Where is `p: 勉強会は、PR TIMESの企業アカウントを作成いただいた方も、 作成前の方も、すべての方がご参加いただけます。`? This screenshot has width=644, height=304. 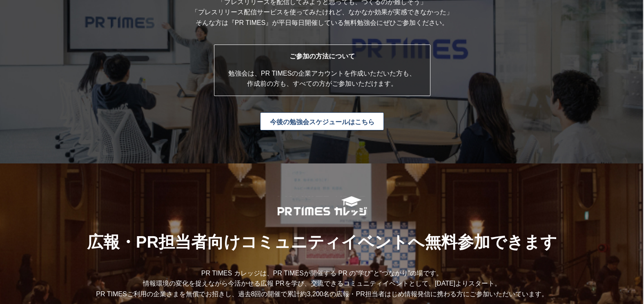
p: 勉強会は、PR TIMESの企業アカウントを作成いただいた方も、 作成前の方も、すべての方がご参加いただけます。 is located at coordinates (322, 79).